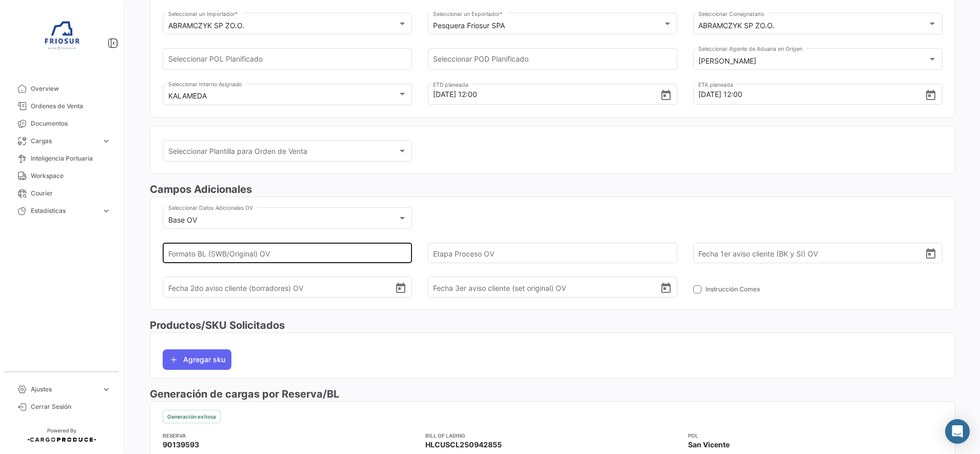 The width and height of the screenshot is (980, 454). Describe the element at coordinates (197, 360) in the screenshot. I see `button: Agregar sku` at that location.